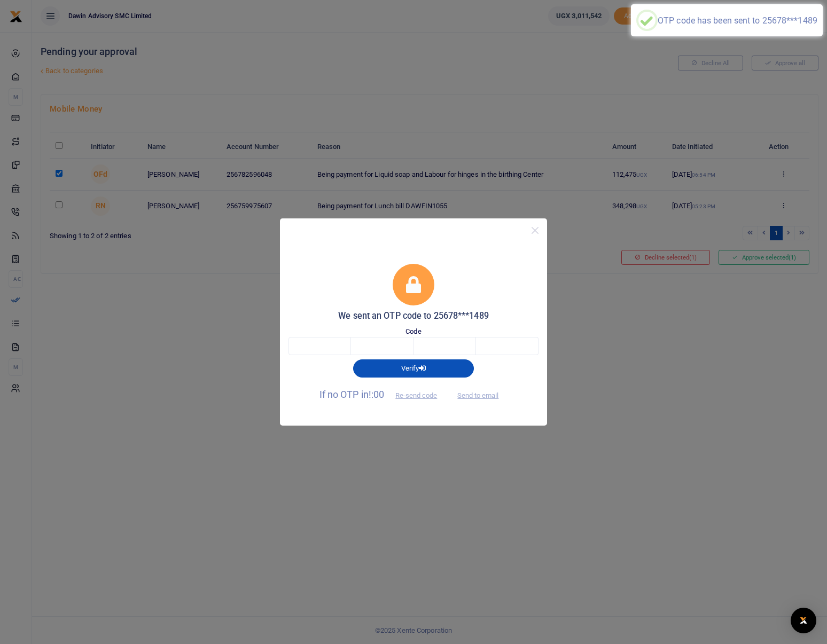 This screenshot has height=644, width=827. I want to click on span: If no OTP in, so click(383, 394).